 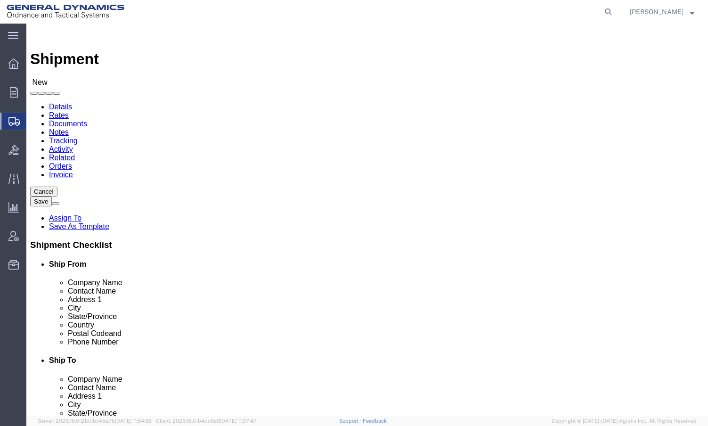 What do you see at coordinates (351, 421) in the screenshot?
I see `a: Support` at bounding box center [351, 421].